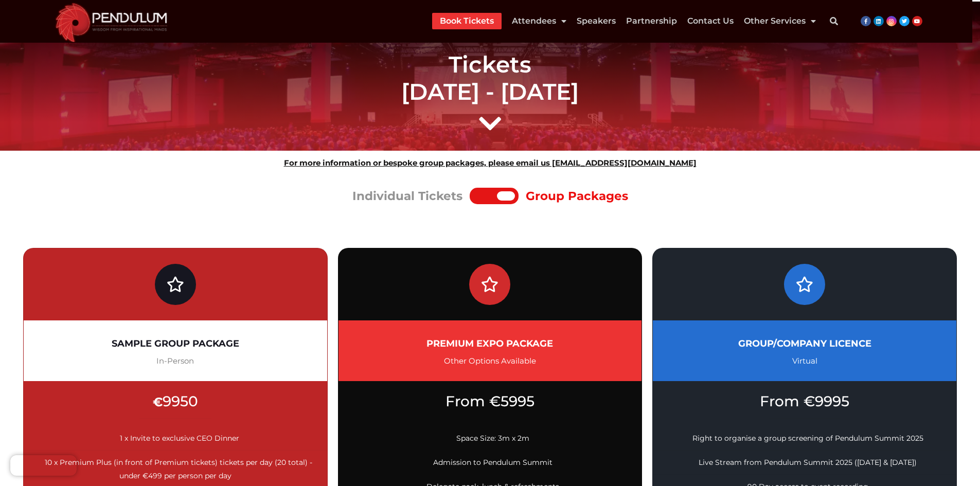  I want to click on a: Other Services, so click(780, 21).